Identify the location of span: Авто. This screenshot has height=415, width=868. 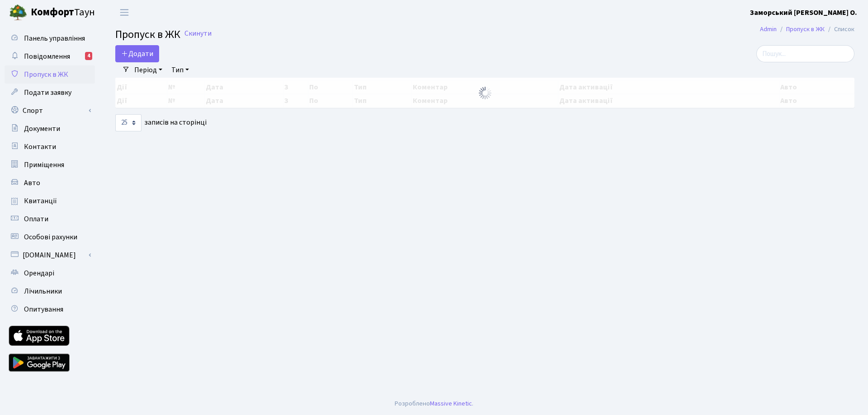
(32, 183).